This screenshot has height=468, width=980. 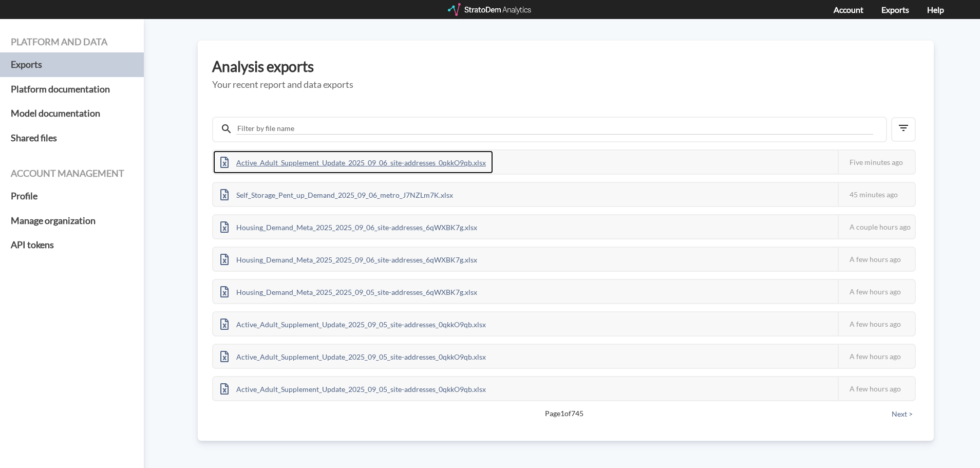 I want to click on a: API tokens, so click(x=72, y=245).